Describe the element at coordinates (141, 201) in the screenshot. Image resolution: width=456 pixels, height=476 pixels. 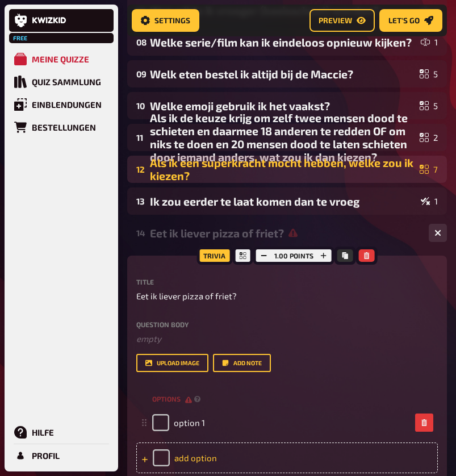
I see `div: 13` at that location.